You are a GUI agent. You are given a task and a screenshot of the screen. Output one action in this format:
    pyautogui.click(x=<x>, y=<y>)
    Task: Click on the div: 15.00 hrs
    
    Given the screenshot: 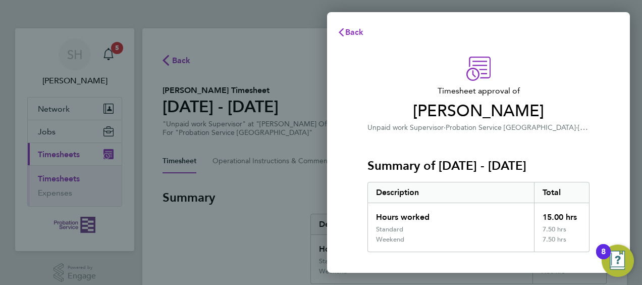 What is the action you would take?
    pyautogui.click(x=562, y=214)
    